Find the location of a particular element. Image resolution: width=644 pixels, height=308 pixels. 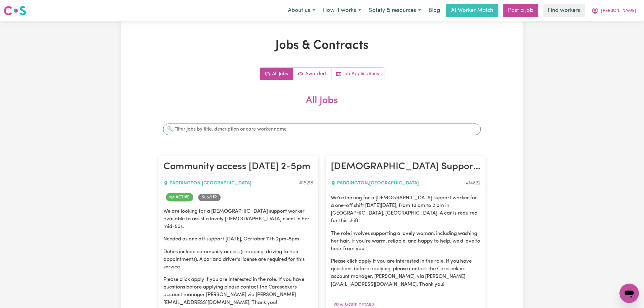

button: Safety & resources is located at coordinates (395, 11).